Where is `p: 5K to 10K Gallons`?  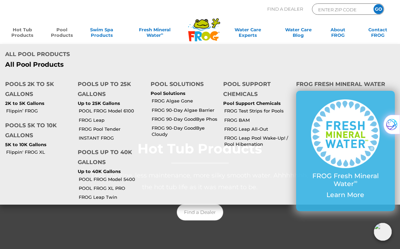
p: 5K to 10K Gallons is located at coordinates (36, 145).